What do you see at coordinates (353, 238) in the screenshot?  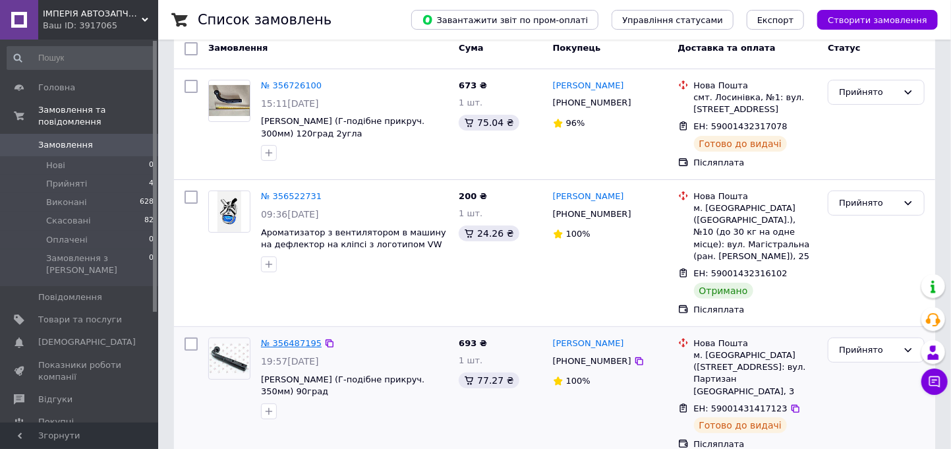 I see `a: Ароматизатор з вентилятором в машину на дефлектор на кліпсі з логотипом VW` at bounding box center [353, 238].